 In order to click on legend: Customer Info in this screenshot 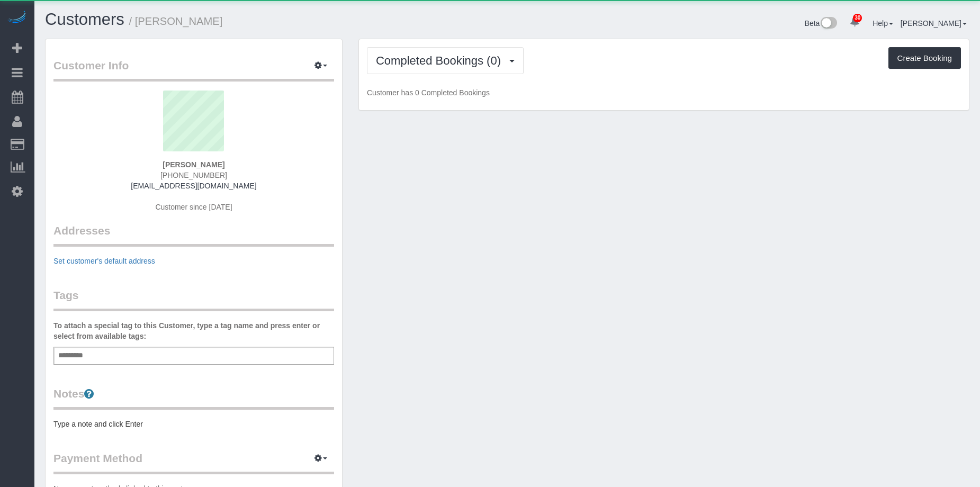, I will do `click(194, 69)`.